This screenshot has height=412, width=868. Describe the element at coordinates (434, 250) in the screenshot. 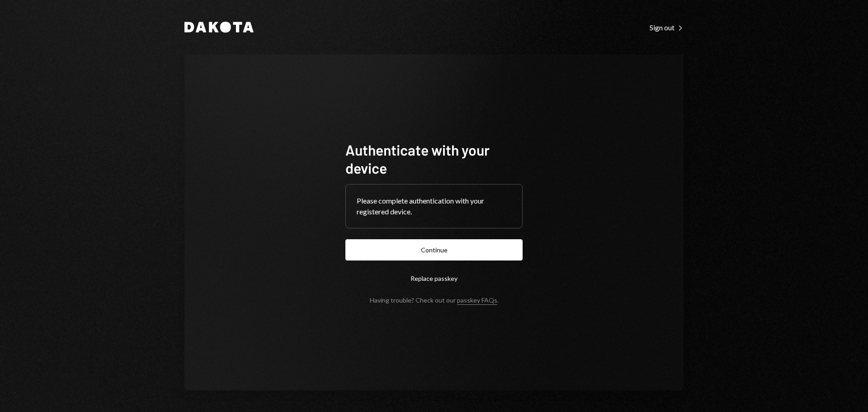

I see `button: Continue` at that location.